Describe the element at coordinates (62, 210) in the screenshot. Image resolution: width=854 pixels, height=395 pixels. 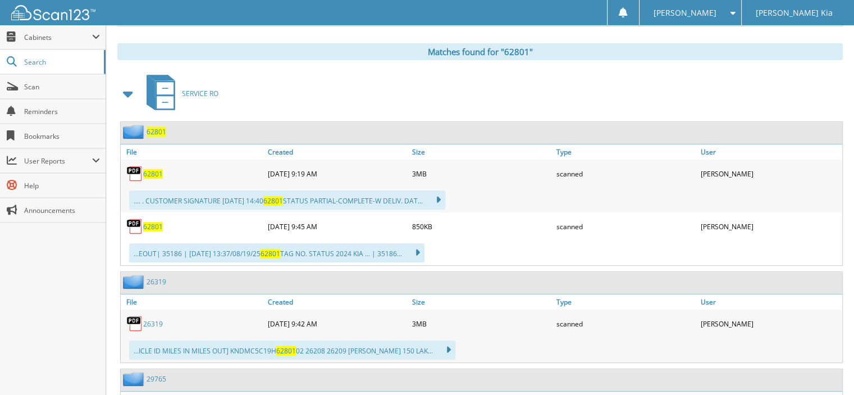
I see `span: Announcements` at that location.